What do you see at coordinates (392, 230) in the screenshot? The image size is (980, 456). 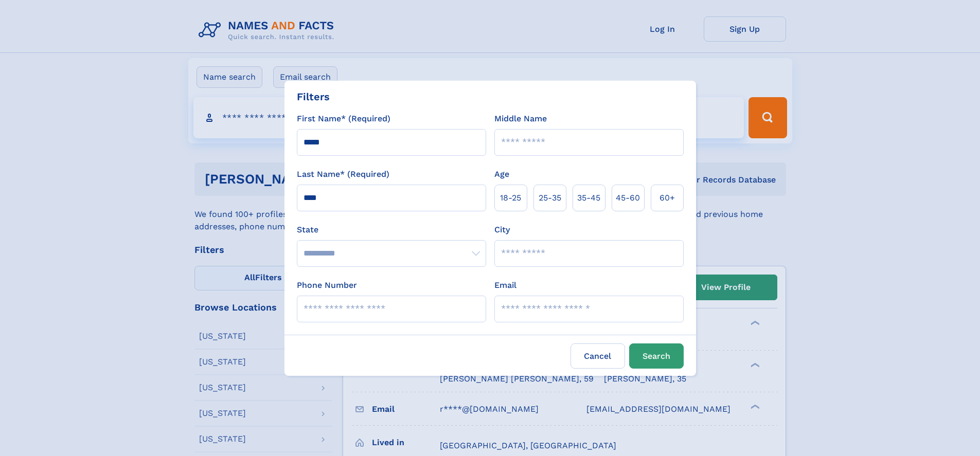 I see `label: State` at bounding box center [392, 230].